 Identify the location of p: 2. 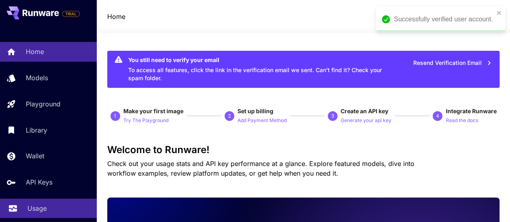
(229, 116).